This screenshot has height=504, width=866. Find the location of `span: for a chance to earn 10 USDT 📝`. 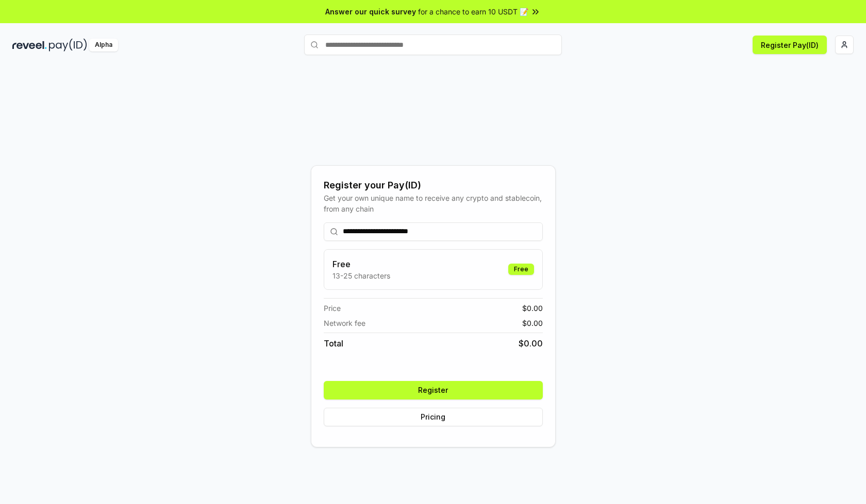

span: for a chance to earn 10 USDT 📝 is located at coordinates (473, 11).